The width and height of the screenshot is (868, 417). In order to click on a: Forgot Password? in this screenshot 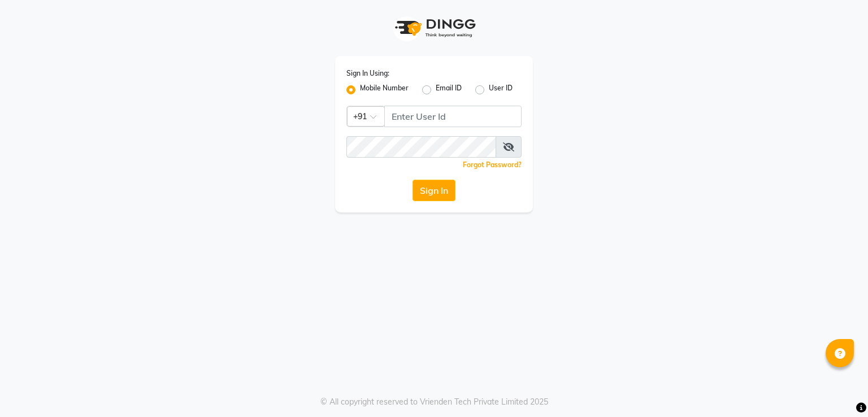, I will do `click(492, 164)`.